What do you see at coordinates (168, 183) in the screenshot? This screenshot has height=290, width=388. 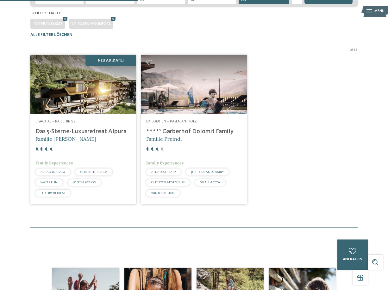 I see `span: OUTDOOR ADVENTURE` at bounding box center [168, 183].